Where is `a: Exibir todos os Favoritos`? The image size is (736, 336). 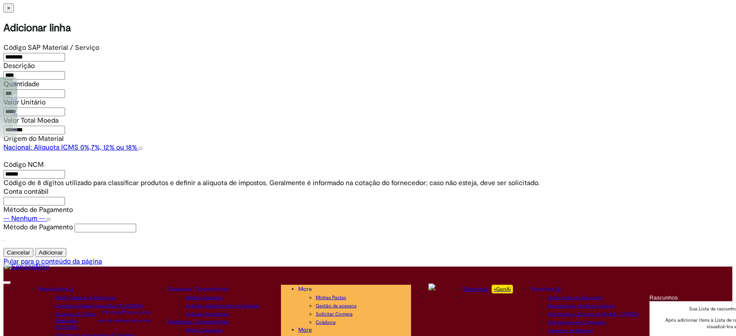
a: Exibir todos os Favoritos is located at coordinates (575, 298).